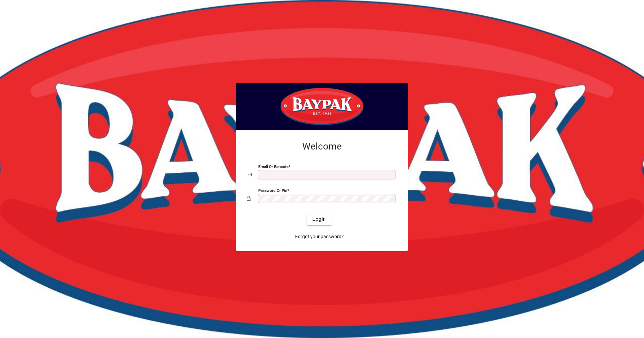 Image resolution: width=644 pixels, height=338 pixels. Describe the element at coordinates (319, 219) in the screenshot. I see `span: Login` at that location.